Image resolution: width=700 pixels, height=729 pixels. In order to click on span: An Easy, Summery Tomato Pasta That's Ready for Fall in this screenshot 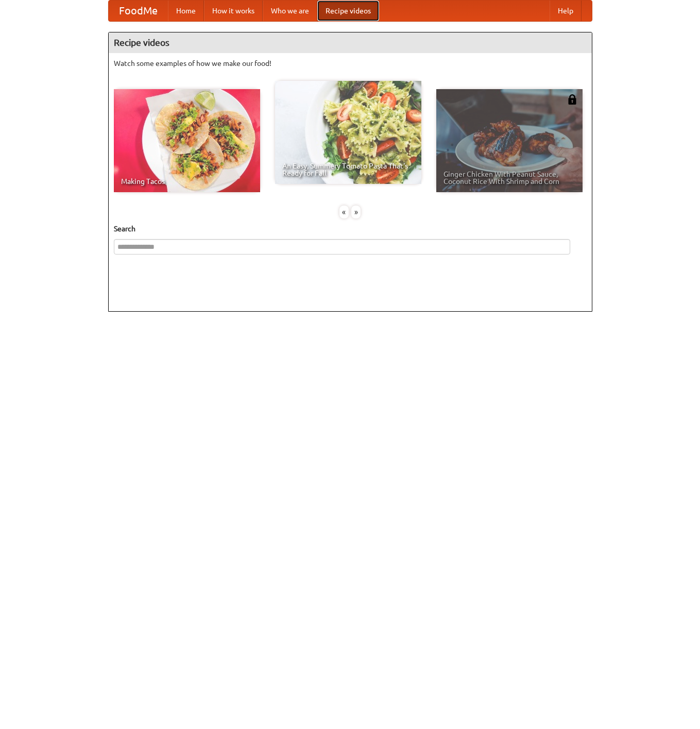, I will do `click(348, 169)`.